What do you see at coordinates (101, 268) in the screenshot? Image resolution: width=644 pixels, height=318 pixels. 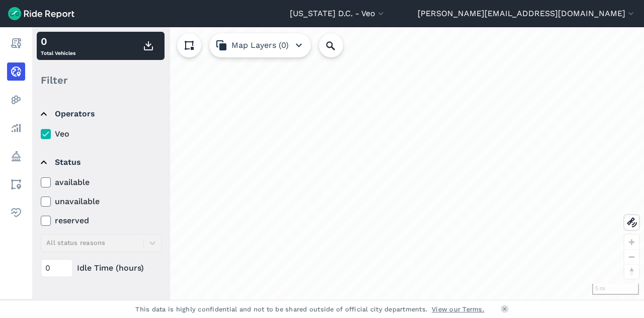 I see `div: Idle Time (hours)` at bounding box center [101, 268].